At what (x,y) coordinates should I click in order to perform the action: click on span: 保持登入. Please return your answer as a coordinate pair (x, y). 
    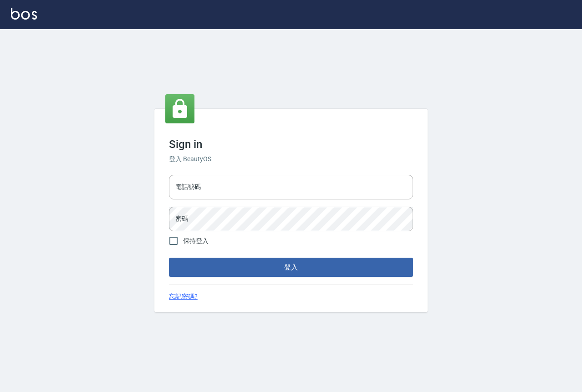
    Looking at the image, I should click on (196, 241).